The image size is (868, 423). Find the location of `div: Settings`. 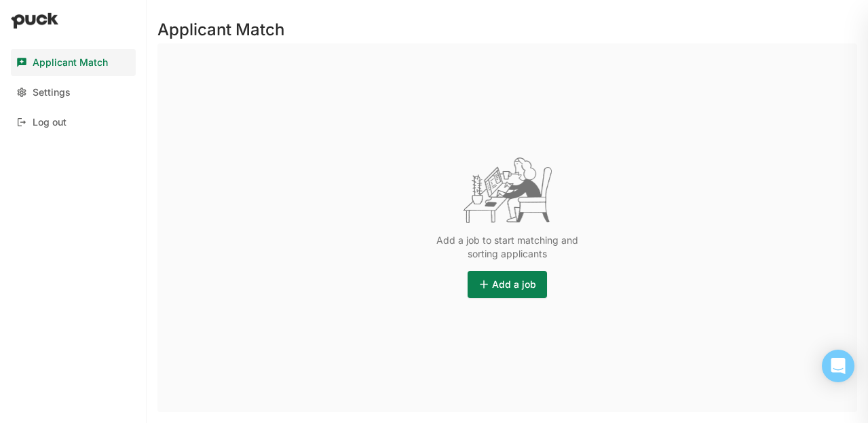

div: Settings is located at coordinates (52, 92).